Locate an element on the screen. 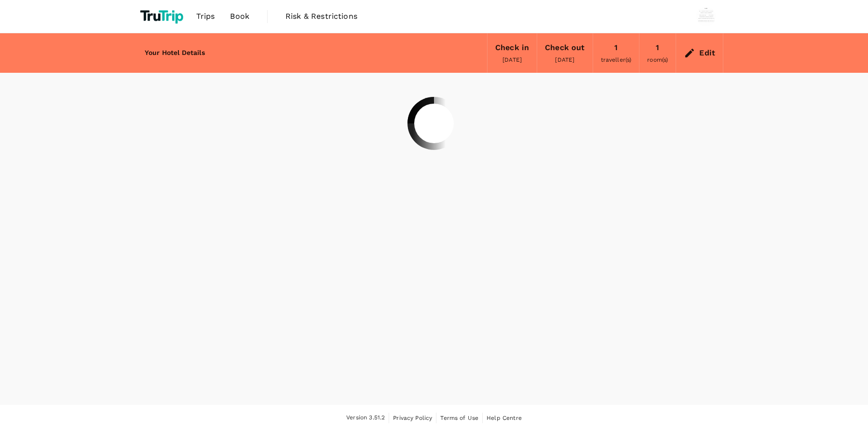 Image resolution: width=868 pixels, height=430 pixels. span: room(s) is located at coordinates (657, 60).